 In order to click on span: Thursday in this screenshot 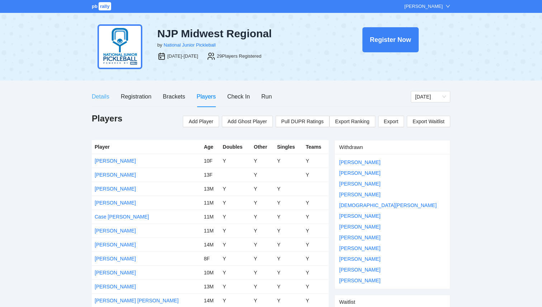, I will do `click(431, 97)`.